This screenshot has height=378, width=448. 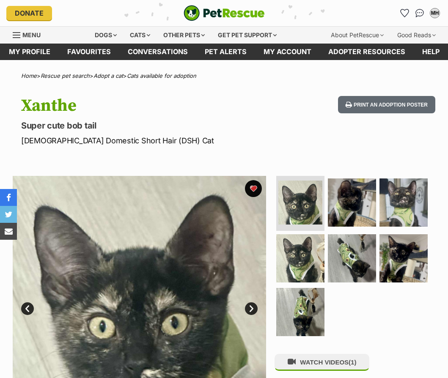 I want to click on div: Good Reads, so click(x=416, y=35).